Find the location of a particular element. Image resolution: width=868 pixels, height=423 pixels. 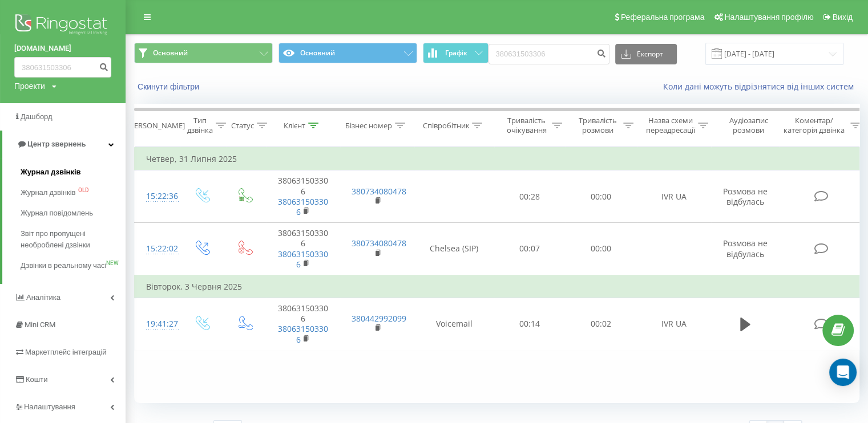

div: Тип дзвінка is located at coordinates (200, 126).